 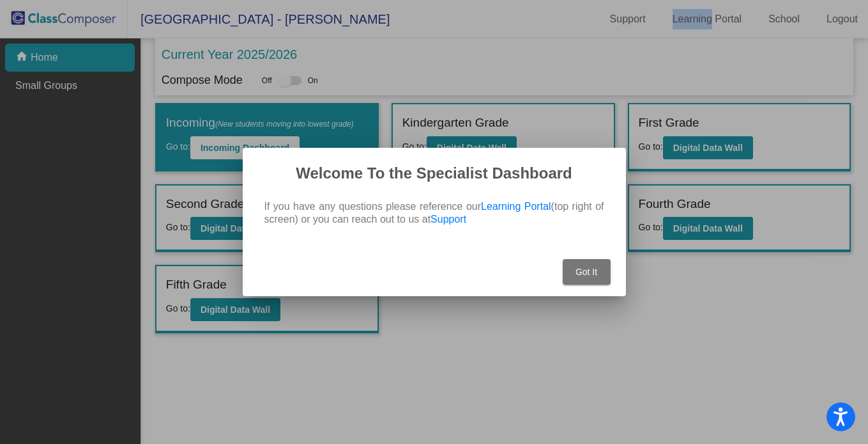 I want to click on p: If you have any questions please reference our (top right of screen) or you can reach out to us at, so click(x=434, y=213).